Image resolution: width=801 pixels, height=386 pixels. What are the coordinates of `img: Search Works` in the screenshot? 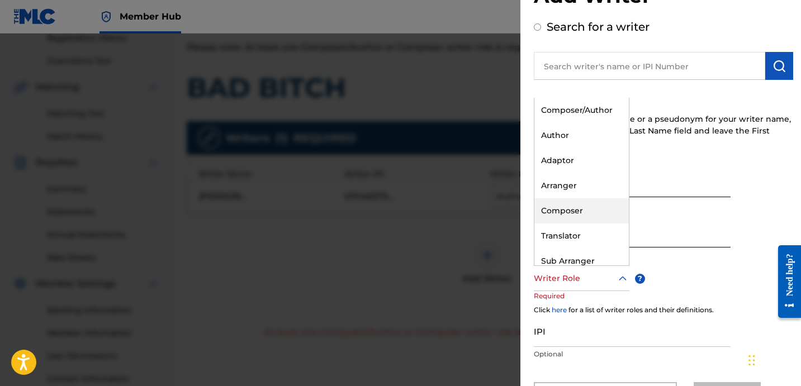 It's located at (779, 66).